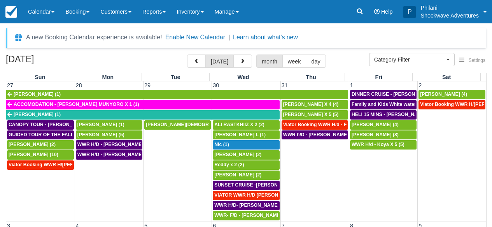  I want to click on span: Tue, so click(176, 77).